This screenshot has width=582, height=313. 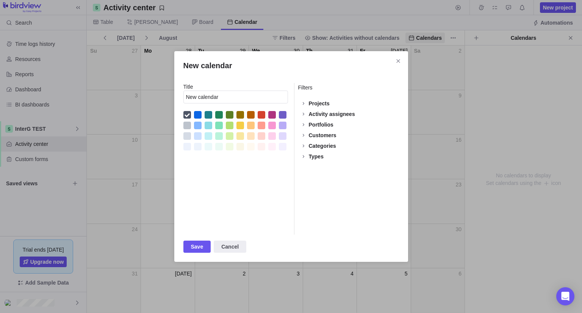 I want to click on div: Categories, so click(x=323, y=146).